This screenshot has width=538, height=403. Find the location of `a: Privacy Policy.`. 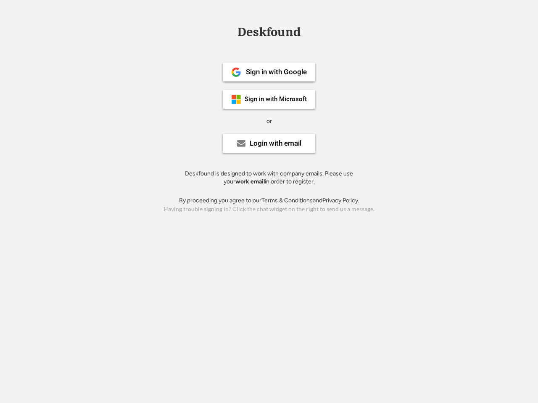

a: Privacy Policy. is located at coordinates (341, 200).